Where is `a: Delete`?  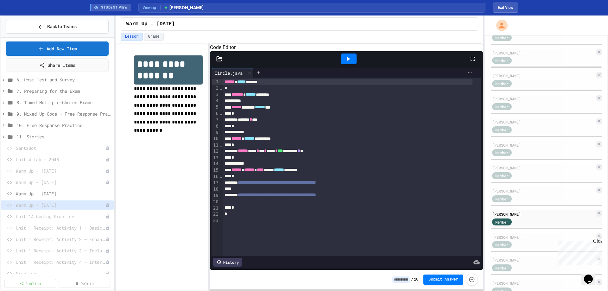 a: Delete is located at coordinates (84, 283).